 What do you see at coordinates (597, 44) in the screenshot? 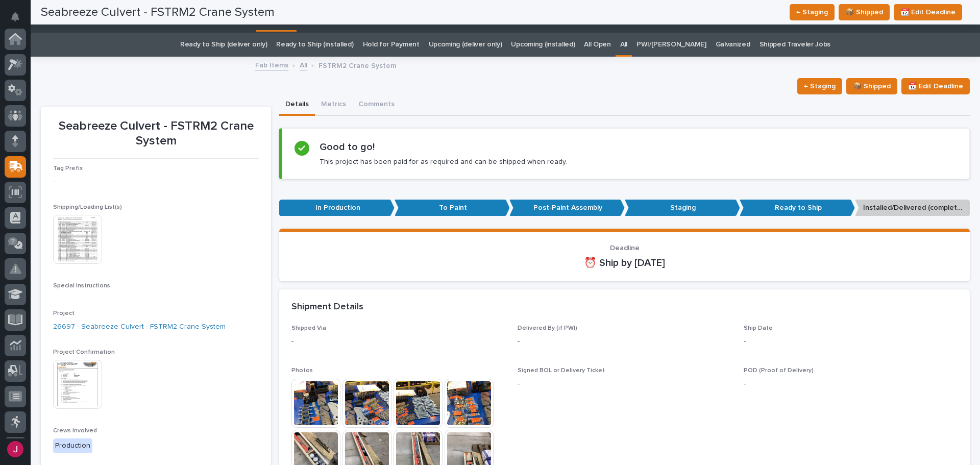
I see `a: All Open` at bounding box center [597, 44].